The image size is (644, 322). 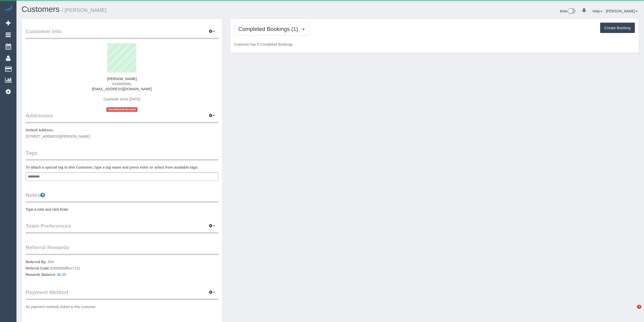 I want to click on label: Rewards Balance:, so click(x=41, y=275).